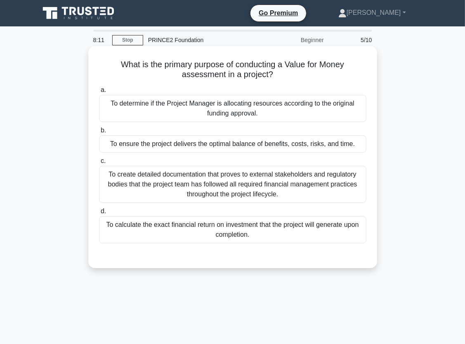  What do you see at coordinates (200, 40) in the screenshot?
I see `div: PRINCE2 Foundation` at bounding box center [200, 40].